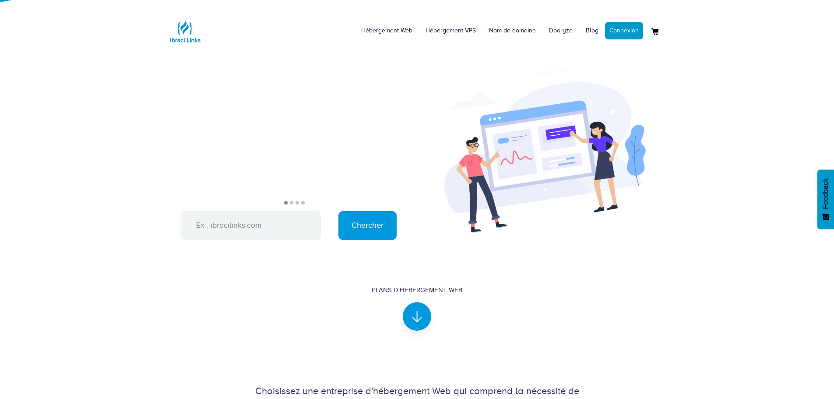 This screenshot has height=399, width=834. What do you see at coordinates (512, 31) in the screenshot?
I see `a: Nom de domaine` at bounding box center [512, 31].